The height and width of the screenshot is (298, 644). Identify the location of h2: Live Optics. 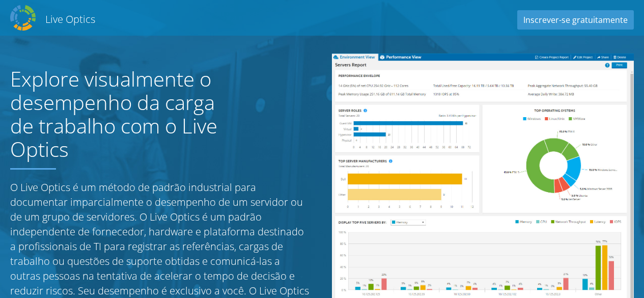
(70, 19).